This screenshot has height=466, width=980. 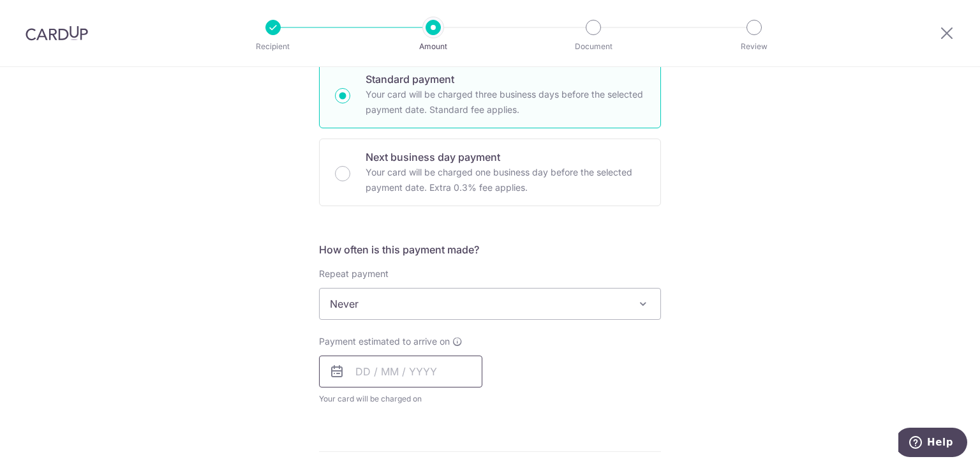 What do you see at coordinates (401, 399) in the screenshot?
I see `span: Your card will be charged on` at bounding box center [401, 399].